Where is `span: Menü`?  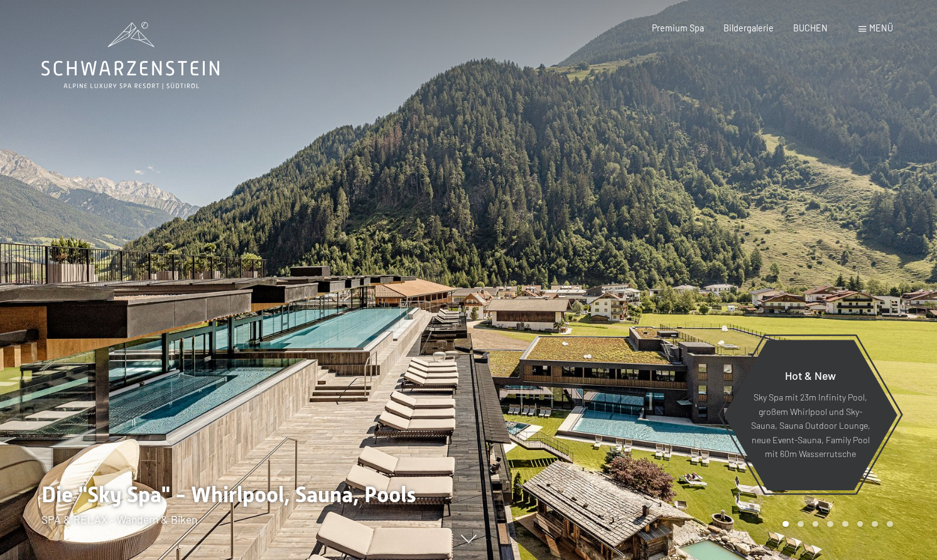
span: Menü is located at coordinates (881, 28).